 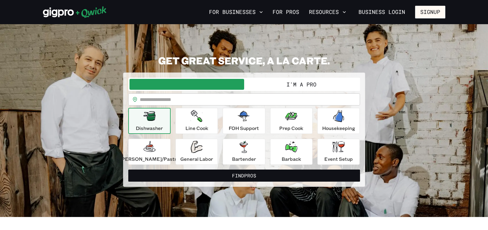 What do you see at coordinates (150, 121) in the screenshot?
I see `button: Dishwasher` at bounding box center [150, 121].